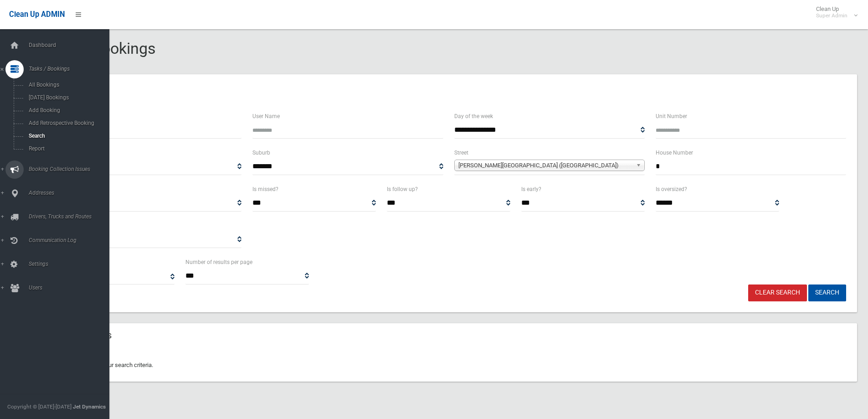  What do you see at coordinates (67, 84) in the screenshot?
I see `span: All Bookings` at bounding box center [67, 84].